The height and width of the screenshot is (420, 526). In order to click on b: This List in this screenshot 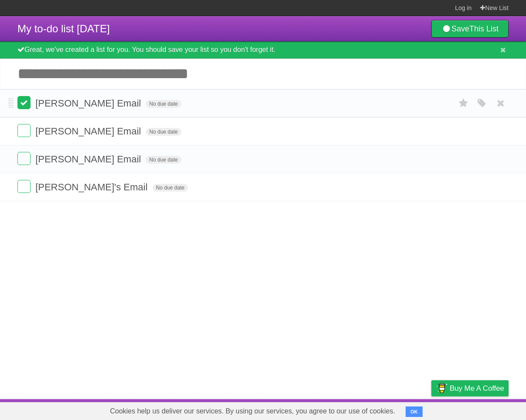, I will do `click(483, 29)`.